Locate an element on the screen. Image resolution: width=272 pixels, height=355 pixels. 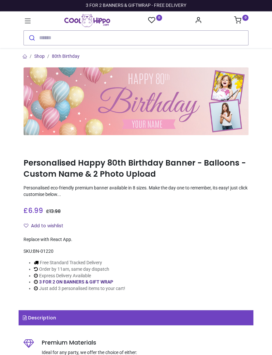
div: Replace with React App. is located at coordinates (136, 240).